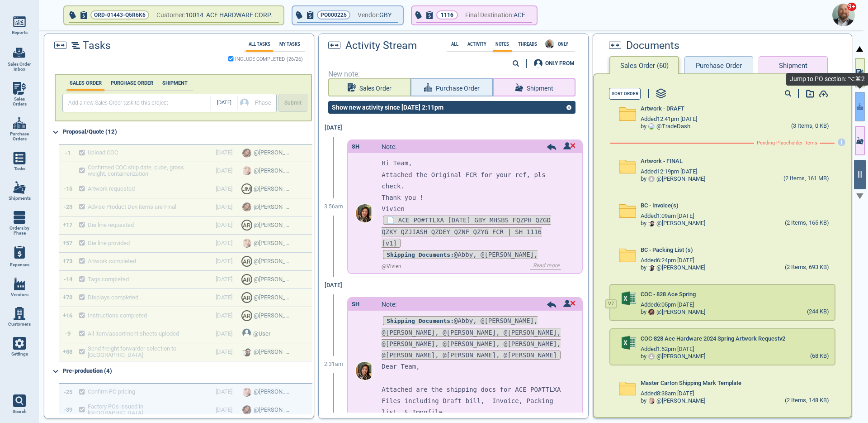 This screenshot has height=423, width=868. What do you see at coordinates (645, 65) in the screenshot?
I see `button: Sales Order (60)` at bounding box center [645, 65].